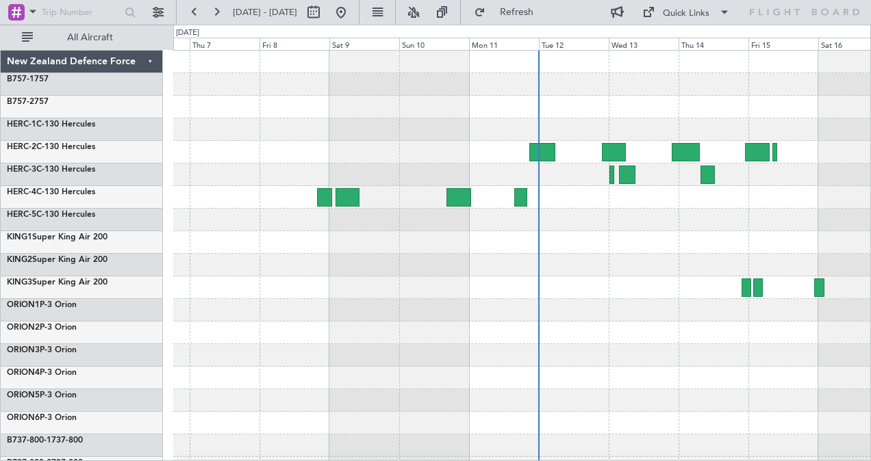 This screenshot has width=871, height=461. I want to click on span: KING3, so click(19, 283).